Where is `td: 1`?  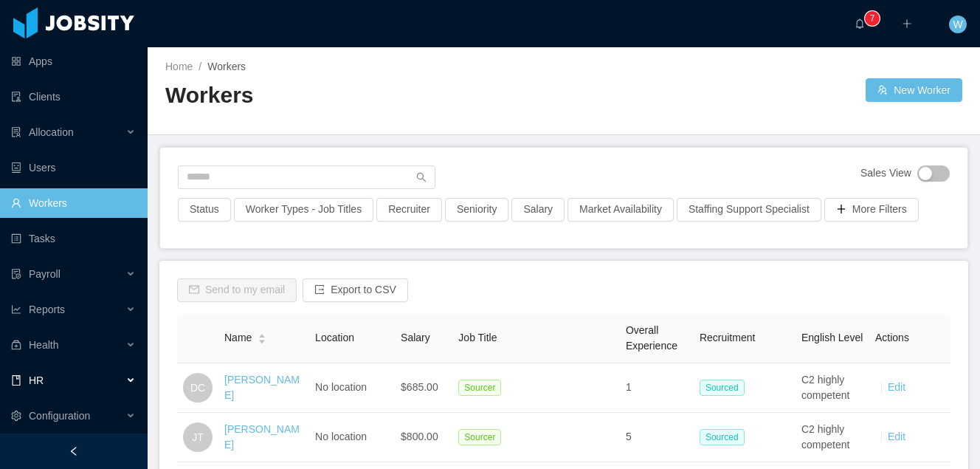
td: 1 is located at coordinates (657, 387).